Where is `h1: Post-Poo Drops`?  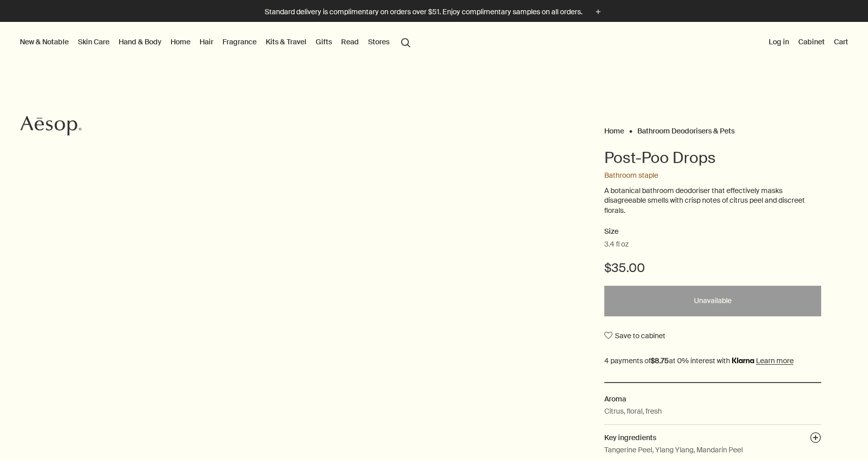 h1: Post-Poo Drops is located at coordinates (713, 158).